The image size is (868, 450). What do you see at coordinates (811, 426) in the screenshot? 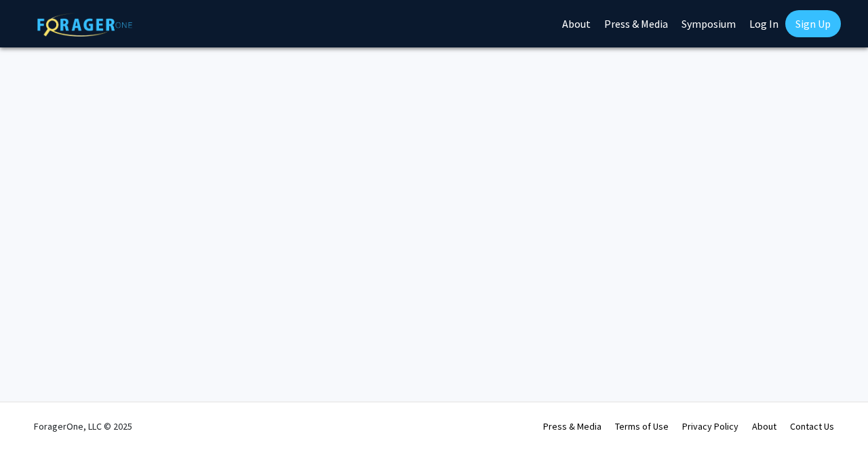
I see `a: Contact Us` at bounding box center [811, 426].